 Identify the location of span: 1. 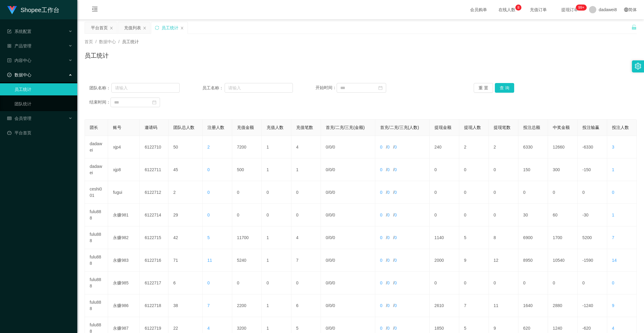
(613, 170).